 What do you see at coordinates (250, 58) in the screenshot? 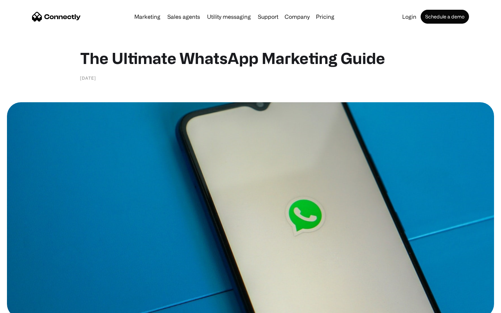
I see `h1: The Ultimate WhatsApp Marketing Guide` at bounding box center [250, 58].